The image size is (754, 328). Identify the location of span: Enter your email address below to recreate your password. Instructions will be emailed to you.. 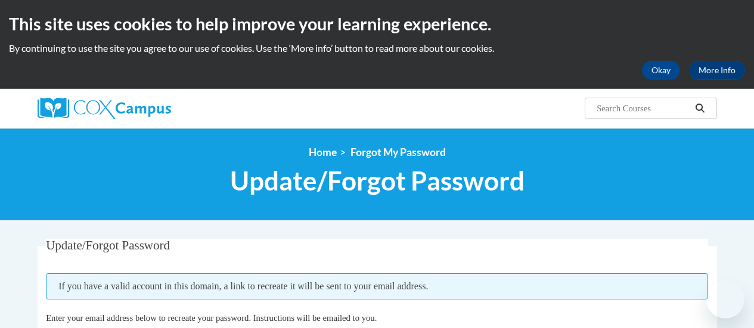
(211, 318).